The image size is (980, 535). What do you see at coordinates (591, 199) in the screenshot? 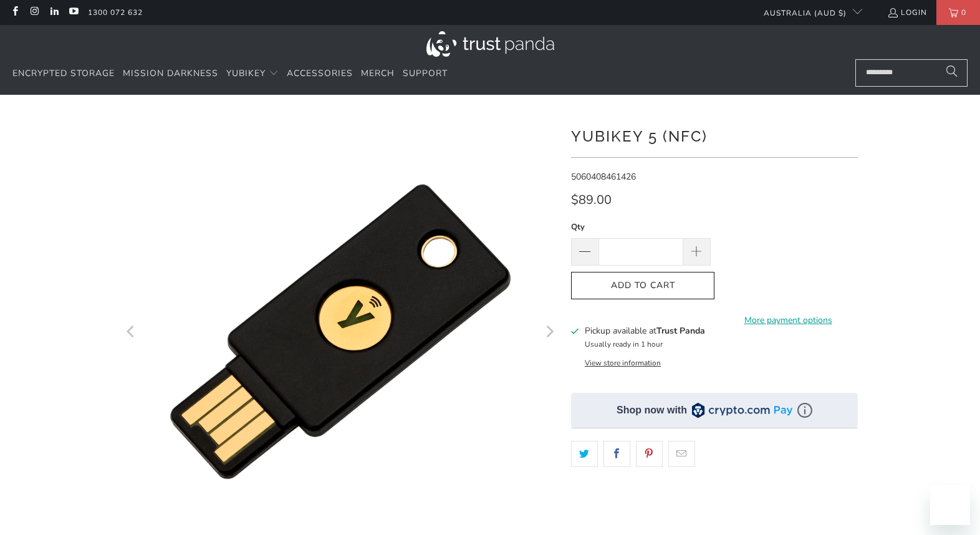
I see `span: $89.00` at bounding box center [591, 199].